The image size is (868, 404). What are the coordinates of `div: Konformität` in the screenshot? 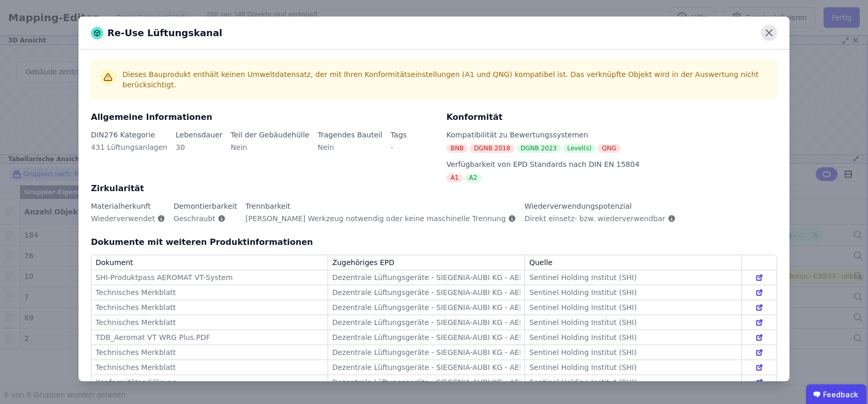 It's located at (612, 117).